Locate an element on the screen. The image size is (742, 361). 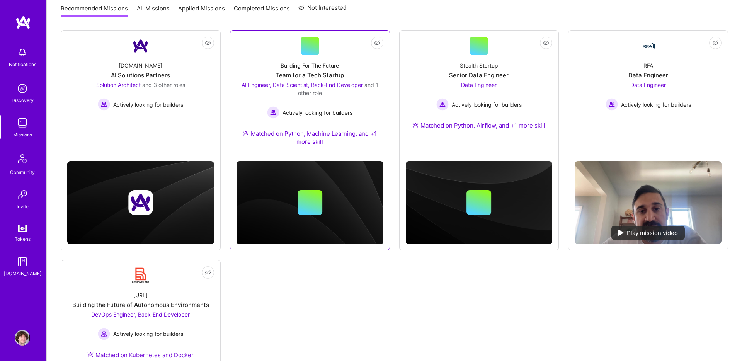
a: User Avatar is located at coordinates (22, 338).